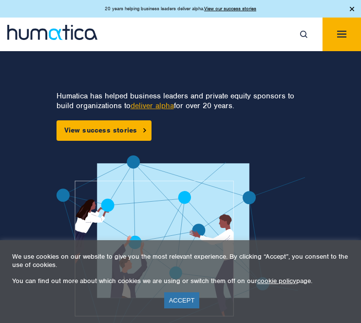 The height and width of the screenshot is (323, 361). I want to click on p: We use cookies on our website to give you the most relevant experience. By clicking “Accept”, you..., so click(180, 261).